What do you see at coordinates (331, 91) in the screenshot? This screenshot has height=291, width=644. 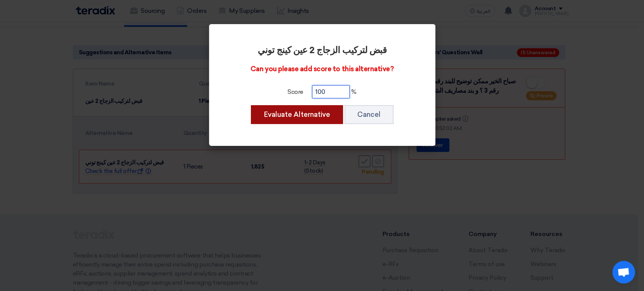 I see `input: Please enter the technical evaluation for this alternative item...` at bounding box center [331, 91].